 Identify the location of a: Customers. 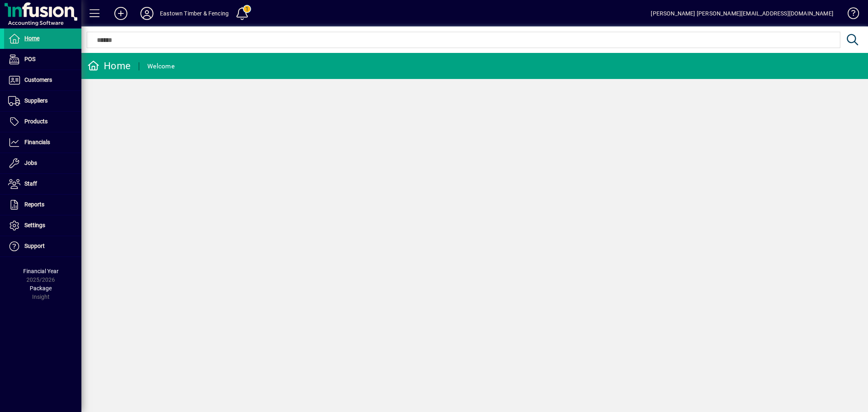
(43, 80).